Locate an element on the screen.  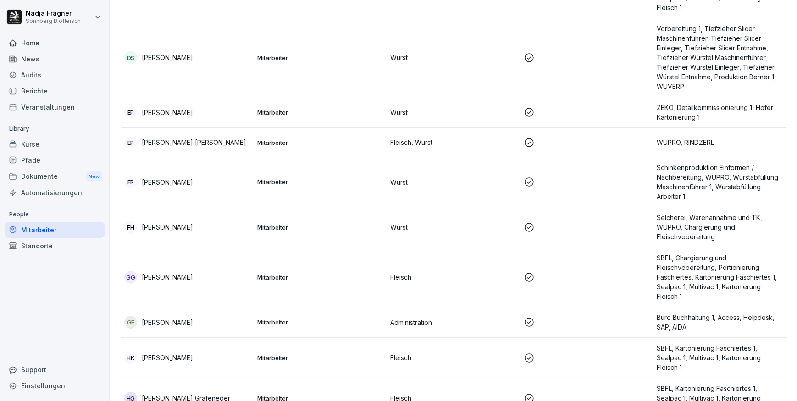
div: Home is located at coordinates (55, 43).